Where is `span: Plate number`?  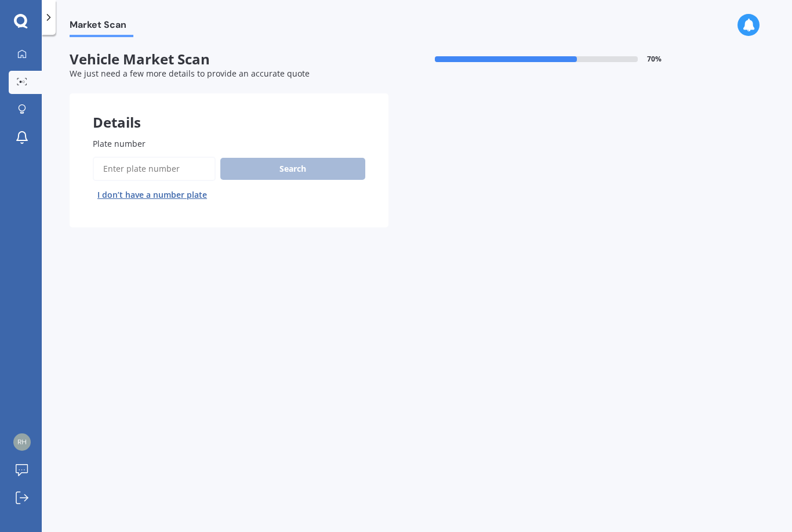 span: Plate number is located at coordinates (119, 144).